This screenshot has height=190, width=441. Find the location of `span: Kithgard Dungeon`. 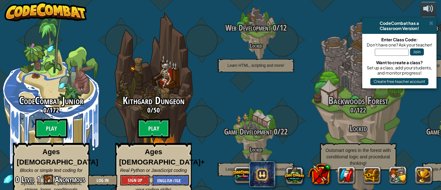

span: Kithgard Dungeon is located at coordinates (154, 100).